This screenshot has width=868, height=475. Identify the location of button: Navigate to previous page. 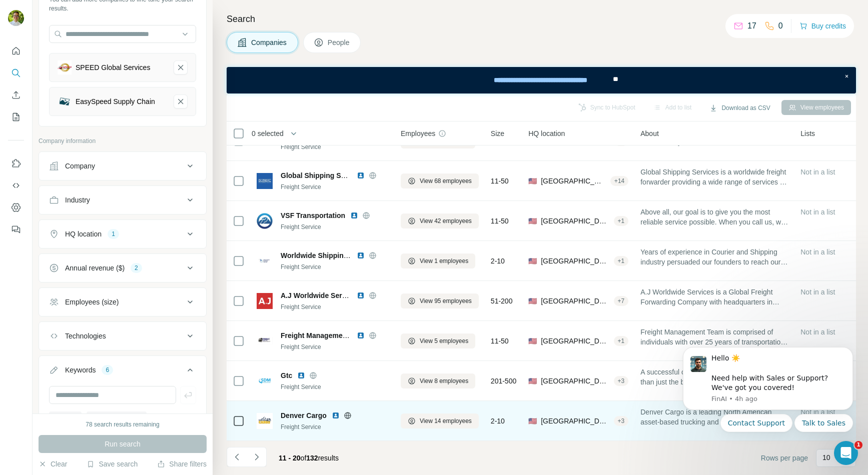
(237, 457).